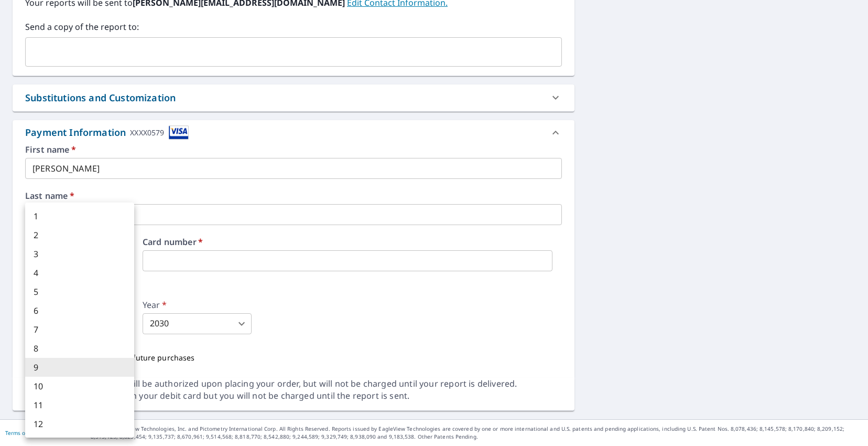  Describe the element at coordinates (80, 310) in the screenshot. I see `li: 6` at that location.